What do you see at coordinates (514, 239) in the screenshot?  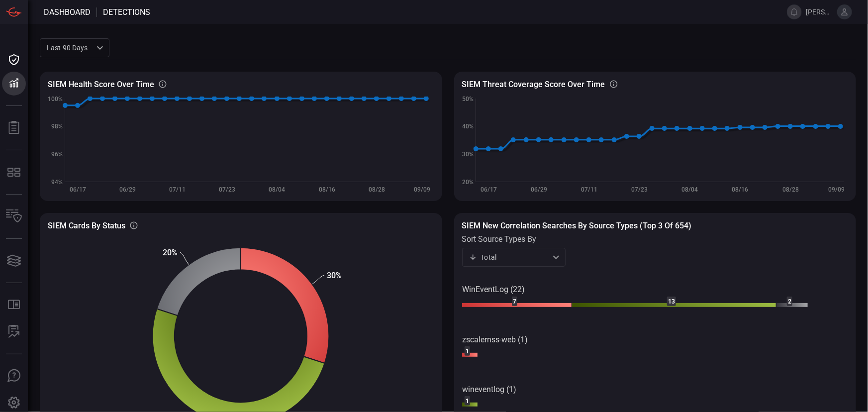 I see `label: sort source types by` at bounding box center [514, 239].